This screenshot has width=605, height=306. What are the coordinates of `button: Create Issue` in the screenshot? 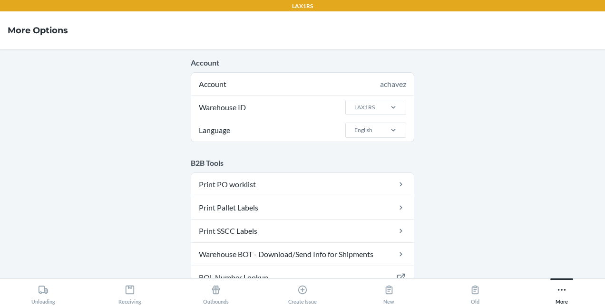 It's located at (302, 291).